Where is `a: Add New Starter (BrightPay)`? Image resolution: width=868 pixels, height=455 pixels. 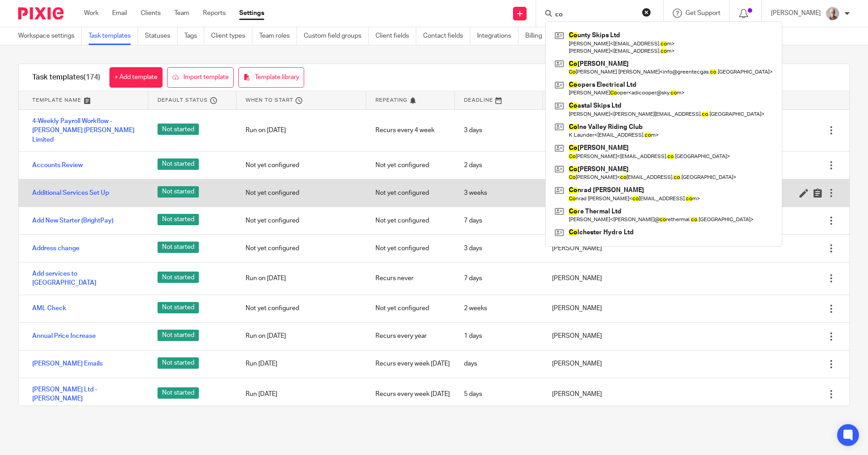 a: Add New Starter (BrightPay) is located at coordinates (72, 220).